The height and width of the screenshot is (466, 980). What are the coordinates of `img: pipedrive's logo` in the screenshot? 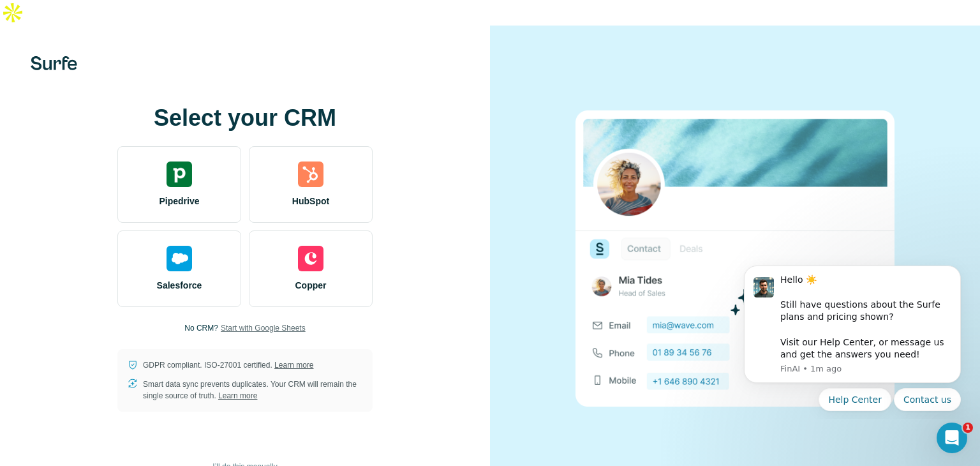 It's located at (180, 174).